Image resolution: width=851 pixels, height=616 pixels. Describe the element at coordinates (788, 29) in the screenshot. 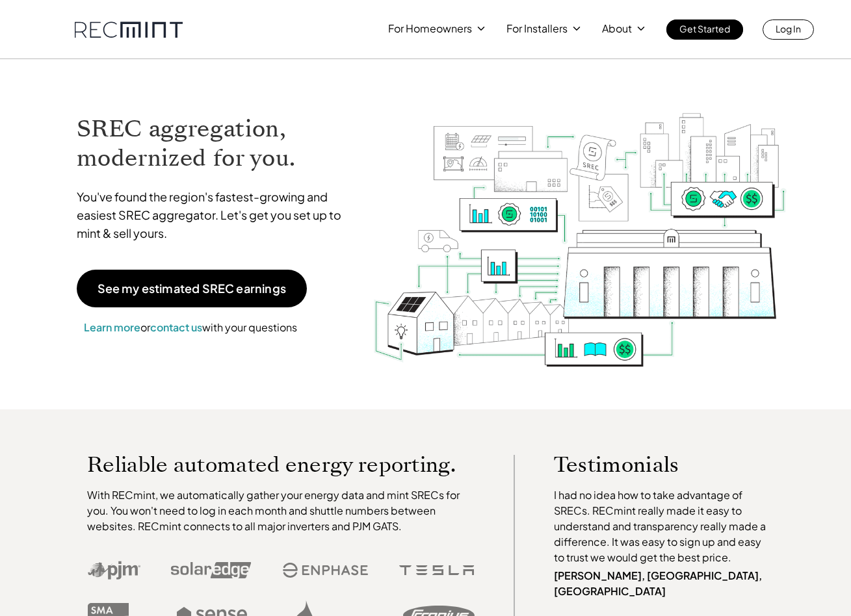

I see `a: Log In` at that location.